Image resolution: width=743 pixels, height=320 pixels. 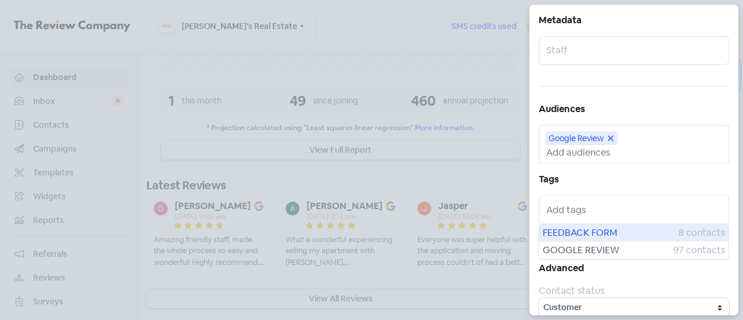 What do you see at coordinates (698, 250) in the screenshot?
I see `span: 97 contacts` at bounding box center [698, 250].